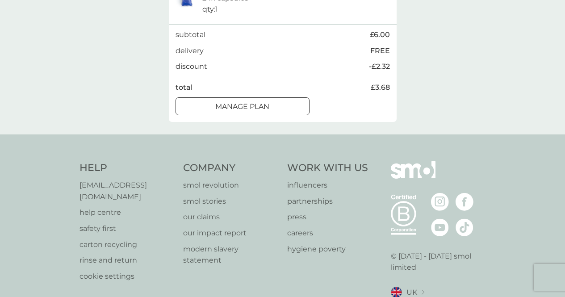 The image size is (565, 297). I want to click on a: safety first, so click(127, 229).